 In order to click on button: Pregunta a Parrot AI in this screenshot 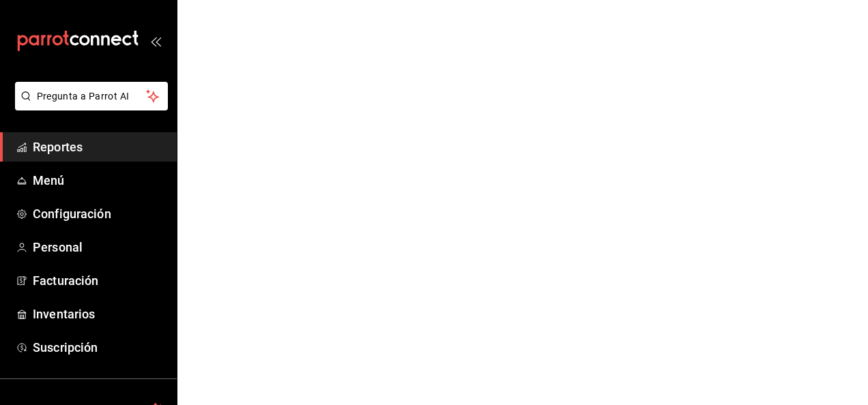, I will do `click(92, 96)`.